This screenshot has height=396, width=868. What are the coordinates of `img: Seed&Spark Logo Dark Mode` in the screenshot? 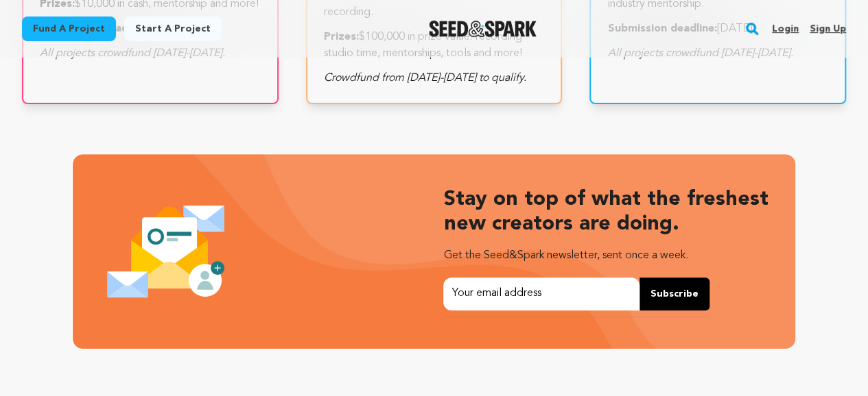 It's located at (482, 29).